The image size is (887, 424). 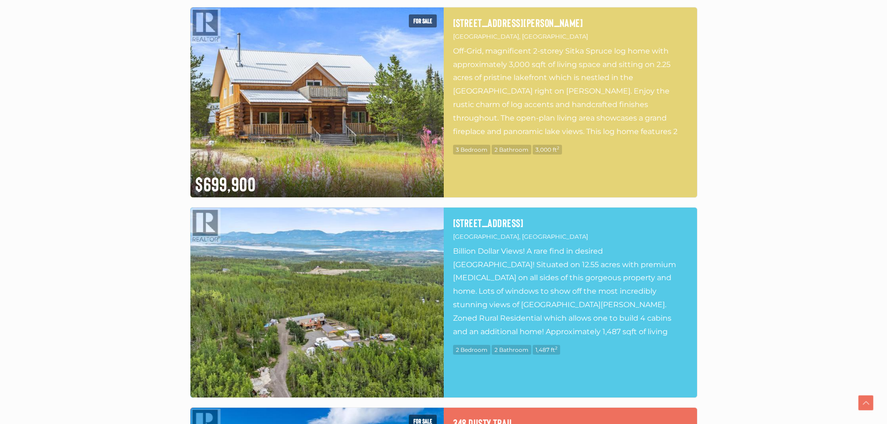 What do you see at coordinates (570, 91) in the screenshot?
I see `p: Off-Grid, magnificent 2-storey Sitka Spruce log home with approximately 3,000 sqft of living spac...` at bounding box center [570, 91].